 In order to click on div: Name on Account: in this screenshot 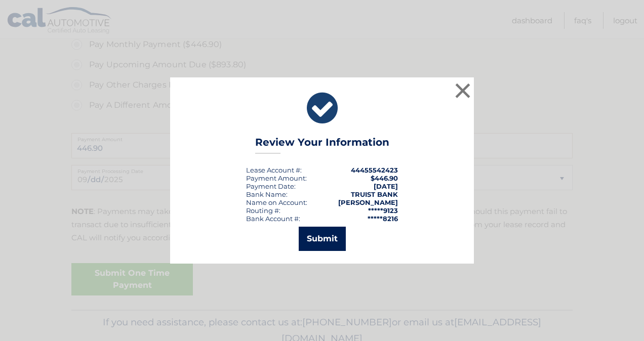, I will do `click(276, 203)`.